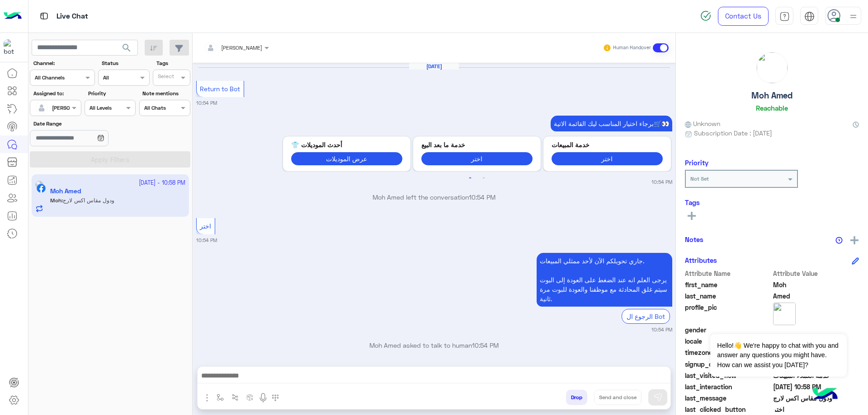  Describe the element at coordinates (728, 341) in the screenshot. I see `span: locale` at that location.